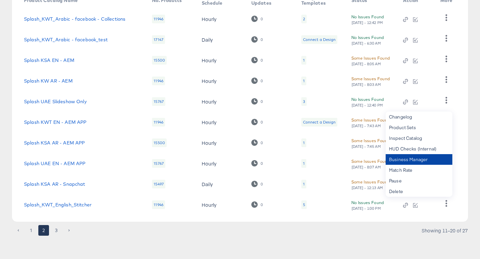 Image resolution: width=480 pixels, height=259 pixels. What do you see at coordinates (44, 230) in the screenshot?
I see `button: page 2` at bounding box center [44, 230].